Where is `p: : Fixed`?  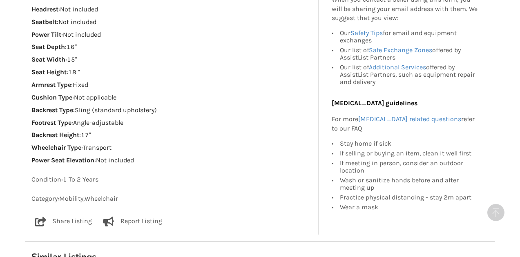
p: : Fixed is located at coordinates (172, 85).